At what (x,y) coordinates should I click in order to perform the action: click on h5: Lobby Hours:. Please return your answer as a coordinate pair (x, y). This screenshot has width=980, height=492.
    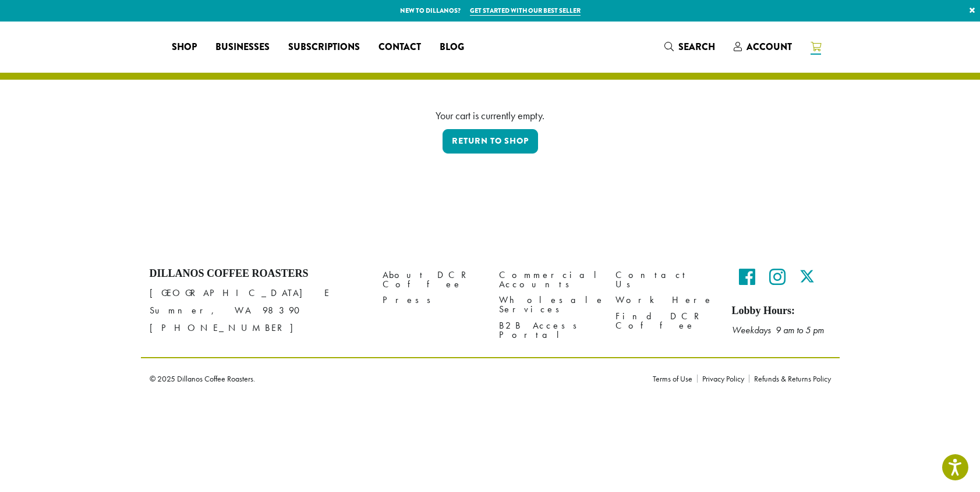
    Looking at the image, I should click on (781, 311).